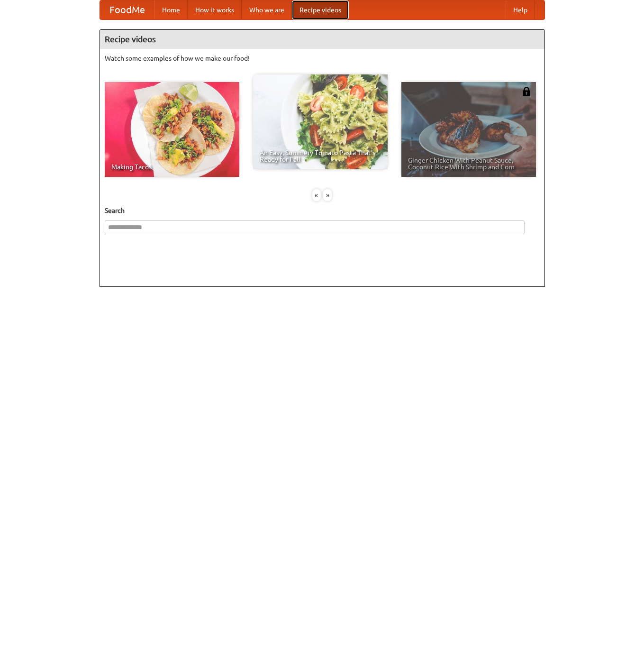 The width and height of the screenshot is (644, 671). I want to click on p: Watch some examples of how we make our food!, so click(322, 59).